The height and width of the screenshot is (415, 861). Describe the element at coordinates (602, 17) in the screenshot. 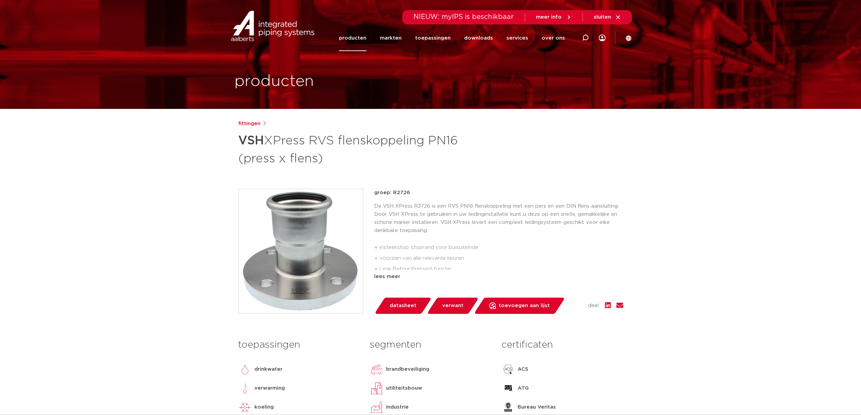

I see `span: sluiten` at that location.